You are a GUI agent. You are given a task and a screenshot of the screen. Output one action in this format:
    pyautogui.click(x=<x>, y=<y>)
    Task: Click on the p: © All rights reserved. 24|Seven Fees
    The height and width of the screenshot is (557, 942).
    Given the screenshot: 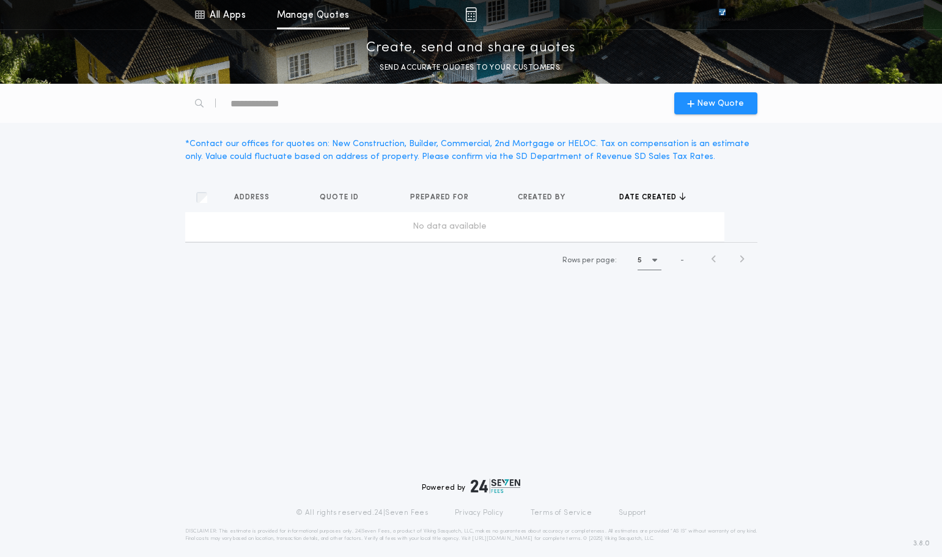 What is the action you would take?
    pyautogui.click(x=362, y=513)
    